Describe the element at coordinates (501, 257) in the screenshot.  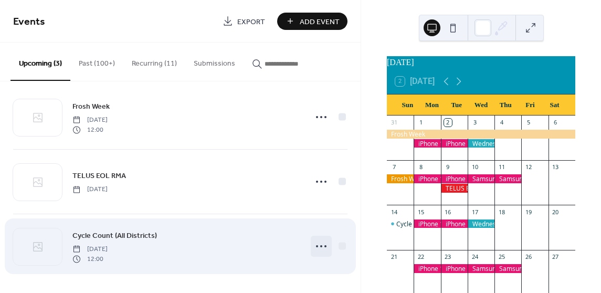
I see `div: 25` at that location.